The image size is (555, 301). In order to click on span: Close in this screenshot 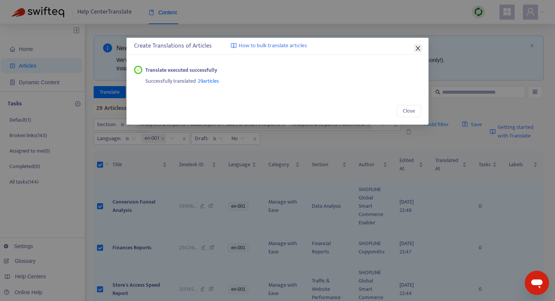, I will do `click(409, 111)`.